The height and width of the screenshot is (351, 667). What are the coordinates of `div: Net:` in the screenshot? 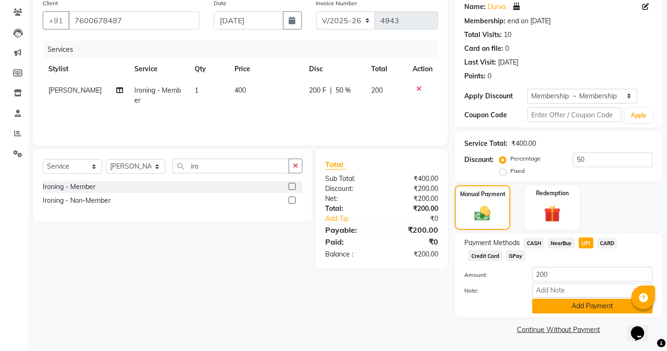 It's located at (350, 198).